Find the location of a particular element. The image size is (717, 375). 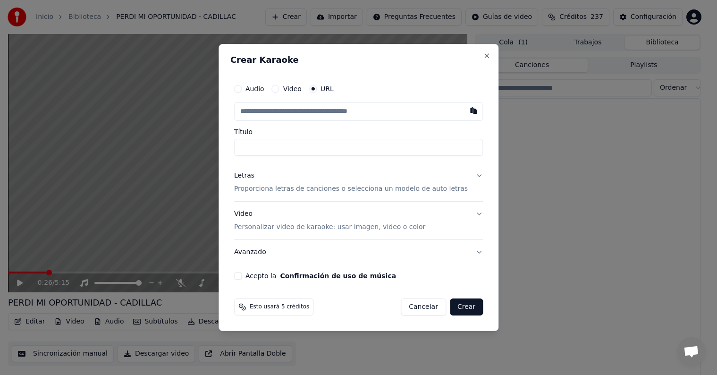

span: Esto usará 5 créditos is located at coordinates (279, 307).